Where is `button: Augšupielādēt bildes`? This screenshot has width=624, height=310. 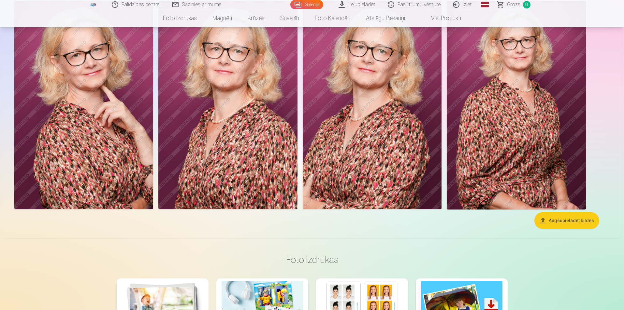 button: Augšupielādēt bildes is located at coordinates (566, 221).